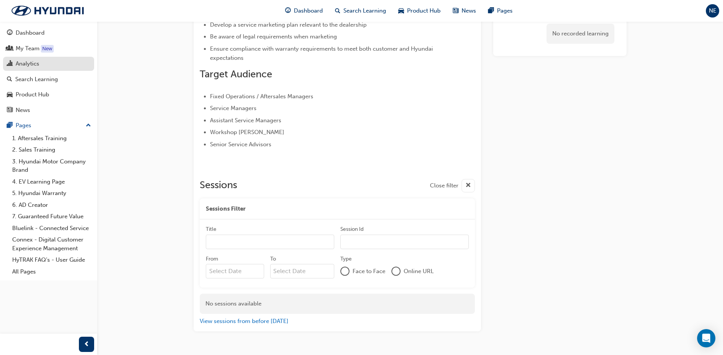 The image size is (723, 355). I want to click on a: 4. EV Learning Page, so click(51, 182).